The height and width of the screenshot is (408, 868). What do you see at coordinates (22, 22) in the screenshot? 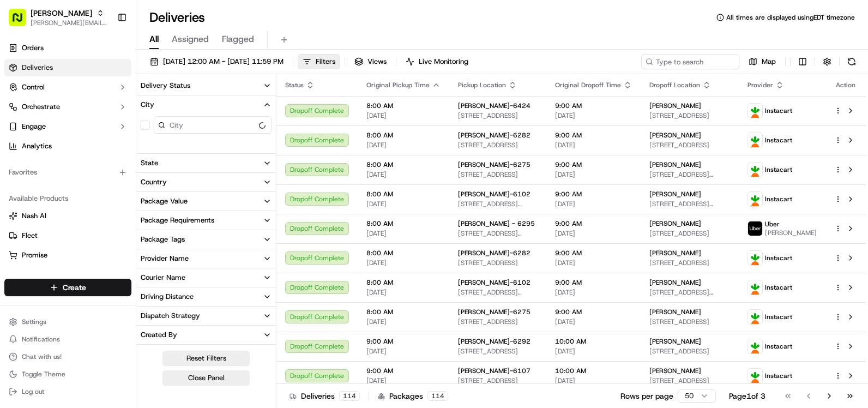
I see `img: Nash` at bounding box center [22, 22].